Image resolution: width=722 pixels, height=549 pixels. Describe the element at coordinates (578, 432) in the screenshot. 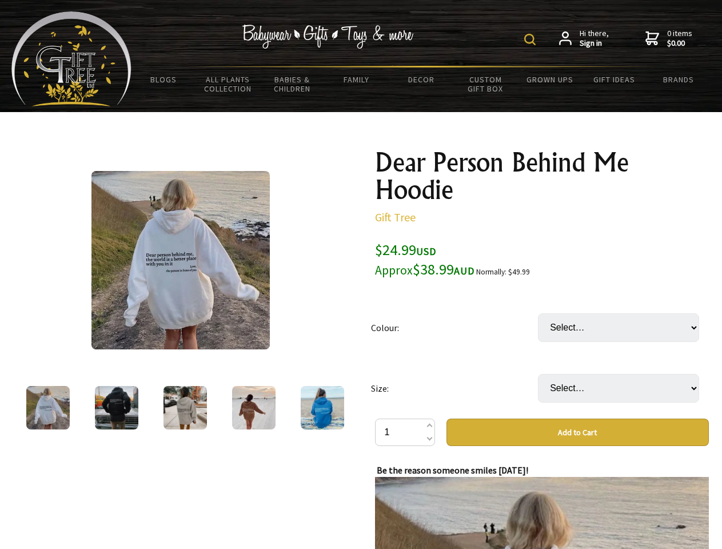

I see `button: Add to Cart` at that location.